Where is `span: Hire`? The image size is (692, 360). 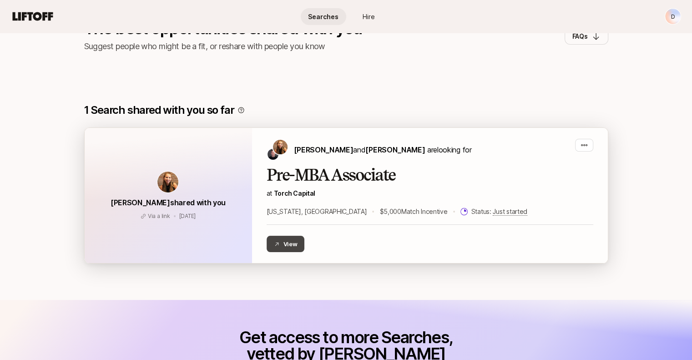
span: Hire is located at coordinates (369, 16).